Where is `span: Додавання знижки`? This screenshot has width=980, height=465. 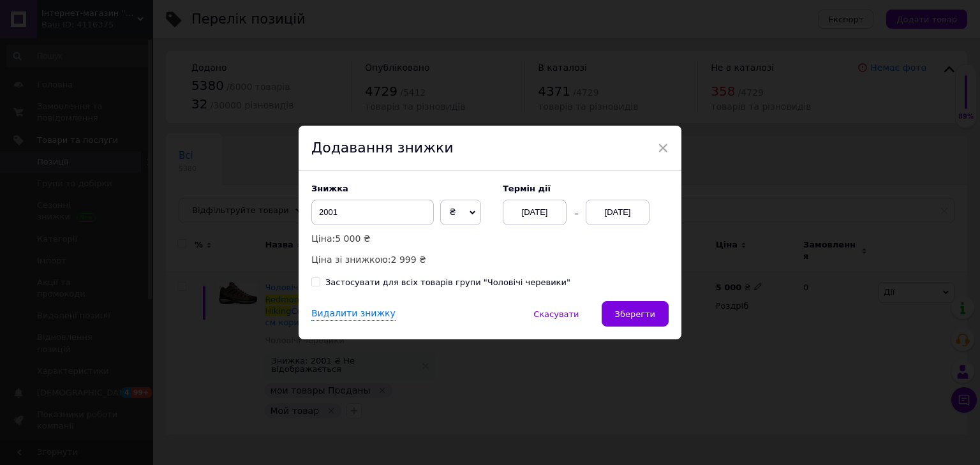 span: Додавання знижки is located at coordinates (382, 147).